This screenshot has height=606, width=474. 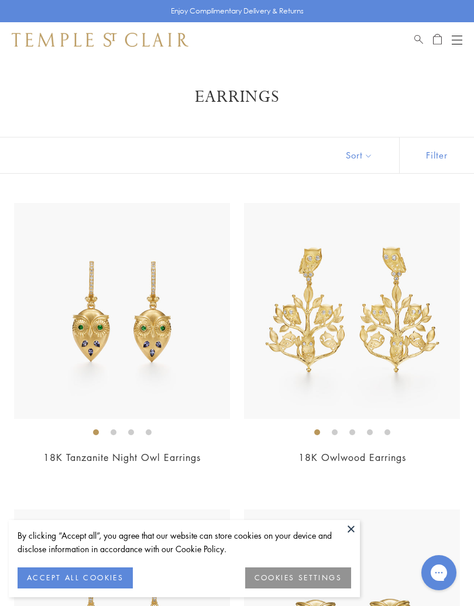 I want to click on button: COOKIES SETTINGS, so click(x=298, y=578).